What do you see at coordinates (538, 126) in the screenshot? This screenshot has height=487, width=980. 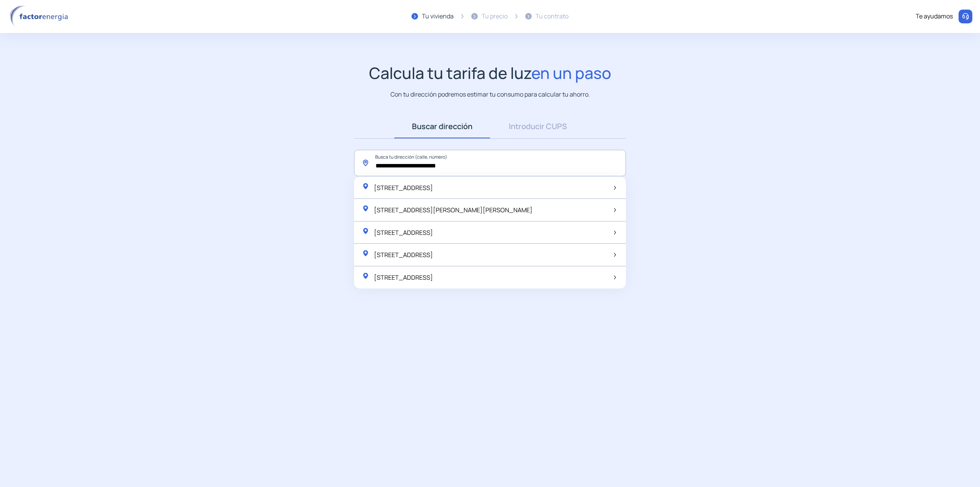 I see `a: Introducir CUPS` at bounding box center [538, 126].